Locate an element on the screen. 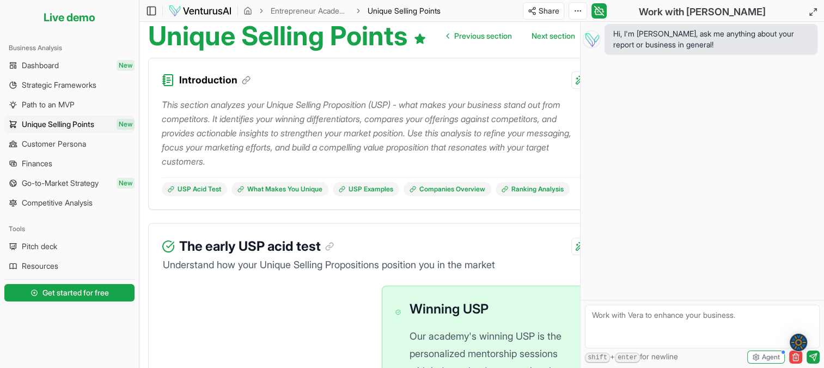 The image size is (824, 368). a: Resources is located at coordinates (69, 266).